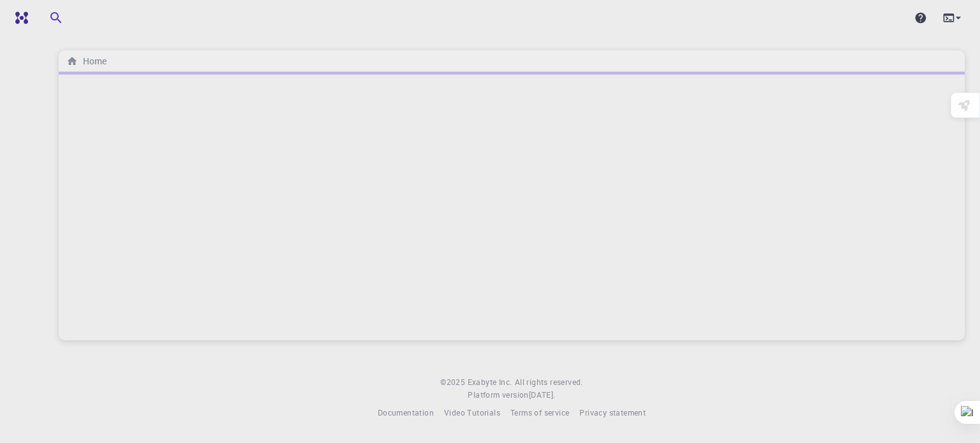  Describe the element at coordinates (613, 413) in the screenshot. I see `span: Privacy statement` at that location.